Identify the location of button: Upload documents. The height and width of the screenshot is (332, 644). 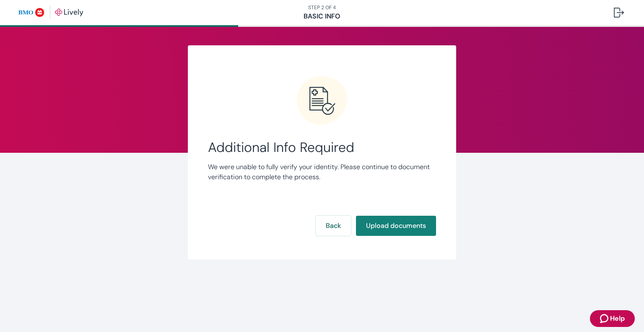
(396, 226).